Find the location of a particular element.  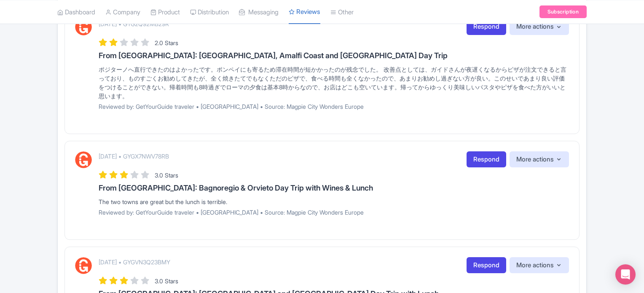

a: Subscription is located at coordinates (563, 12).